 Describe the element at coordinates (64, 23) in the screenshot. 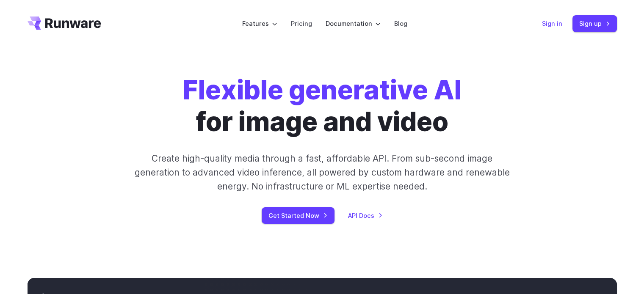

I see `a: Go to /` at that location.